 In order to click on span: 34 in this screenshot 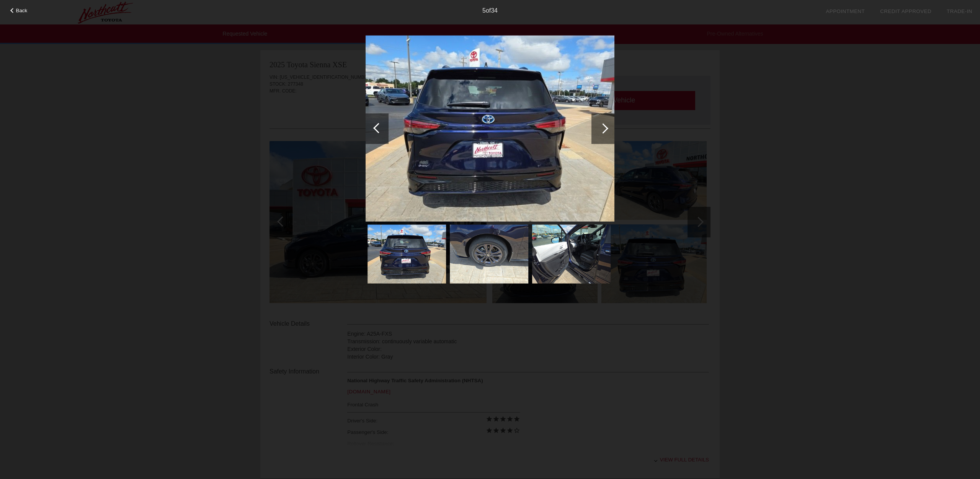, I will do `click(494, 11)`.